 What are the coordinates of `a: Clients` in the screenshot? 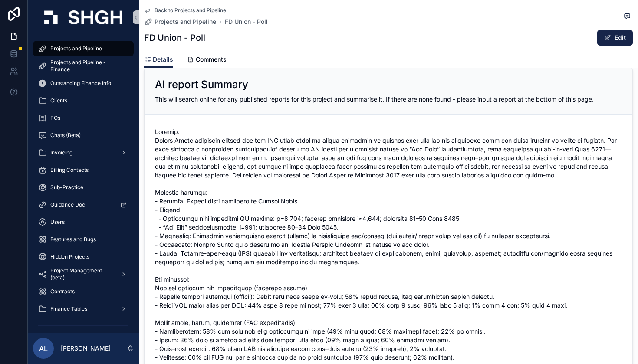 It's located at (83, 101).